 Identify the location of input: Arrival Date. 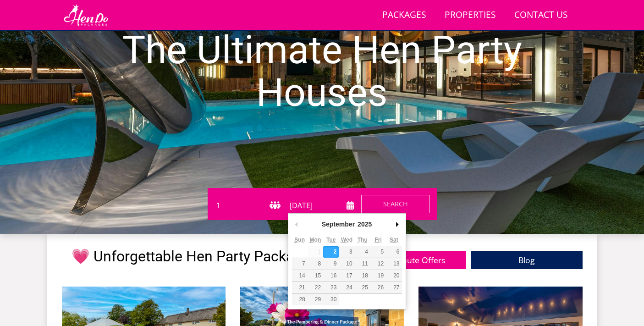
(321, 205).